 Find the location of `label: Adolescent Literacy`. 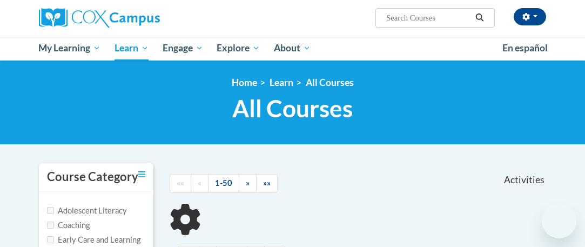

label: Adolescent Literacy is located at coordinates (87, 211).